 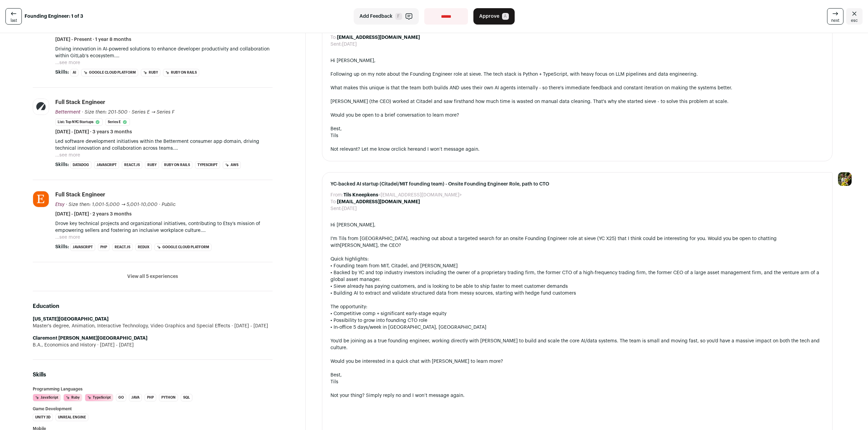 I want to click on strong: Founding Engineer: 1 of 3, so click(x=54, y=16).